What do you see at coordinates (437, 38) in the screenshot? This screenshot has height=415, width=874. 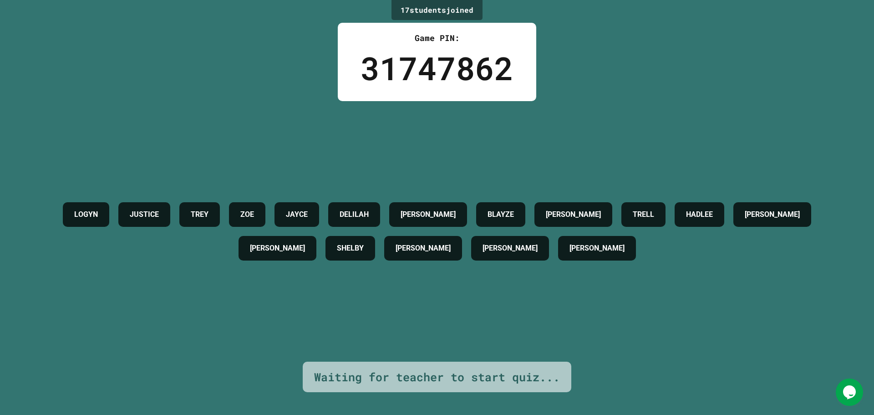 I see `div: Game PIN:` at bounding box center [437, 38].